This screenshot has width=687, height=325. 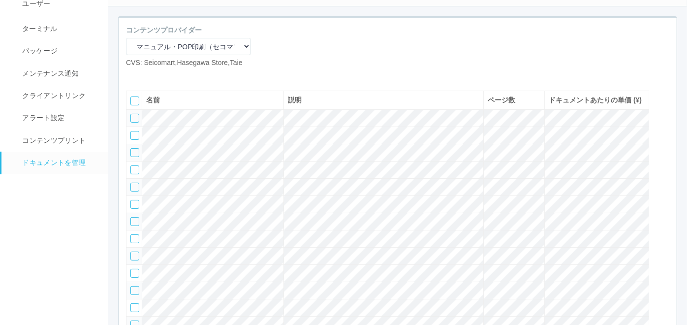 What do you see at coordinates (38, 51) in the screenshot?
I see `span: パッケージ` at bounding box center [38, 51].